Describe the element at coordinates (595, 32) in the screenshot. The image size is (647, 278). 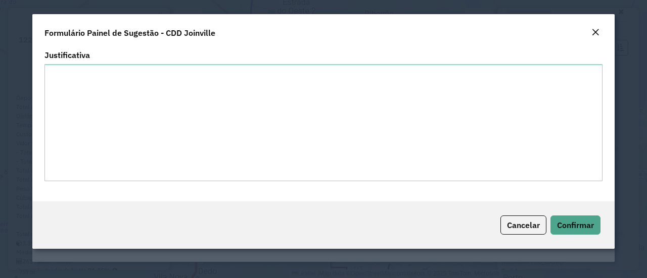
I see `em: Fechar` at that location.